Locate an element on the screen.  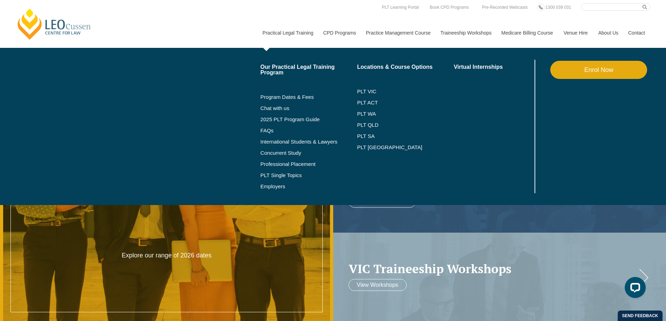
h2: VIC Traineeship Workshops is located at coordinates (492, 269).